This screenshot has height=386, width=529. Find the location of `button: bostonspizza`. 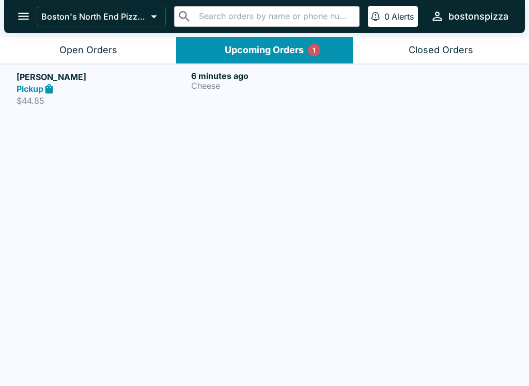

button: bostonspizza is located at coordinates (469, 16).